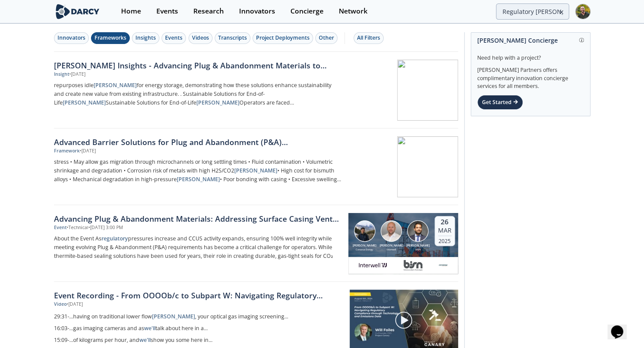 This screenshot has height=348, width=644. Describe the element at coordinates (391, 231) in the screenshot. I see `img: Travis Rudy` at that location.